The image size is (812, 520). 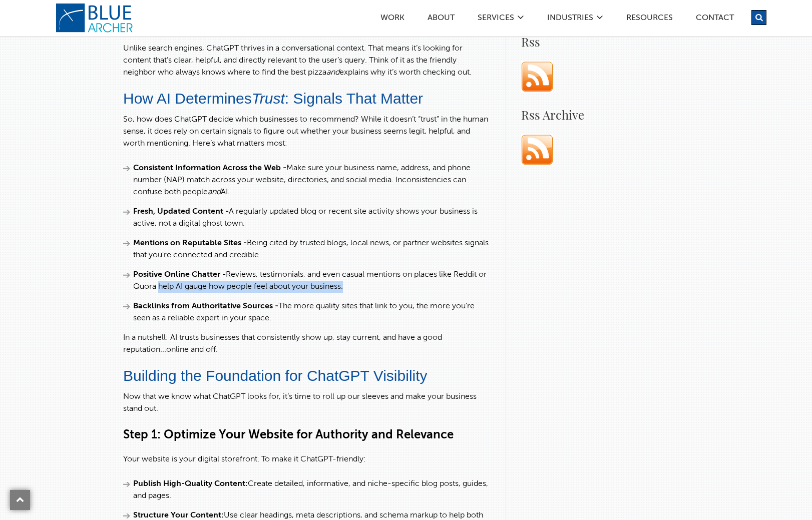 I want to click on p: In a nutshell: AI trusts businesses that consistently show up, stay current, and have a good repu..., so click(x=307, y=344).